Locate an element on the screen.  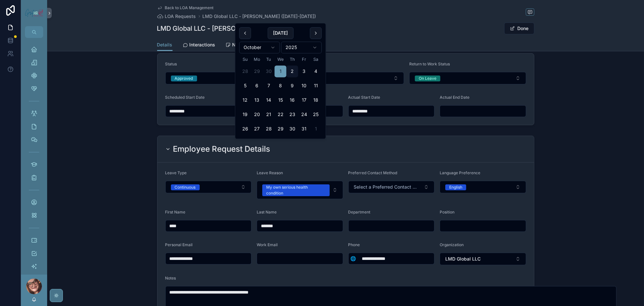
span: LMD Global LLC is located at coordinates (463, 259).